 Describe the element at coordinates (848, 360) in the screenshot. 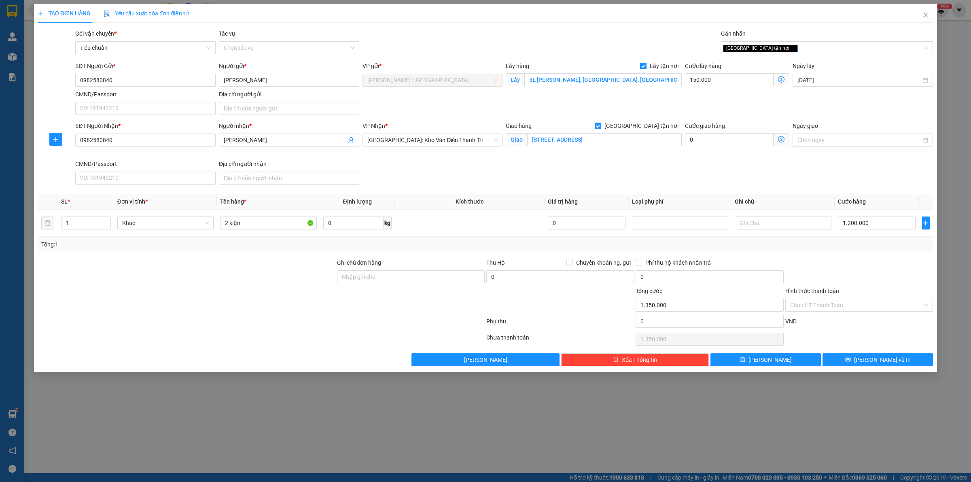

I see `span: printer` at that location.